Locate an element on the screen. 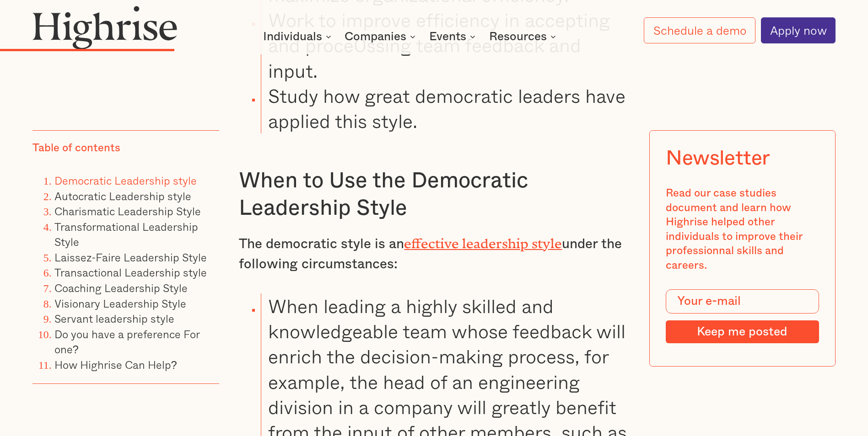 This screenshot has height=436, width=868. a: Autocratic Leadership style is located at coordinates (122, 196).